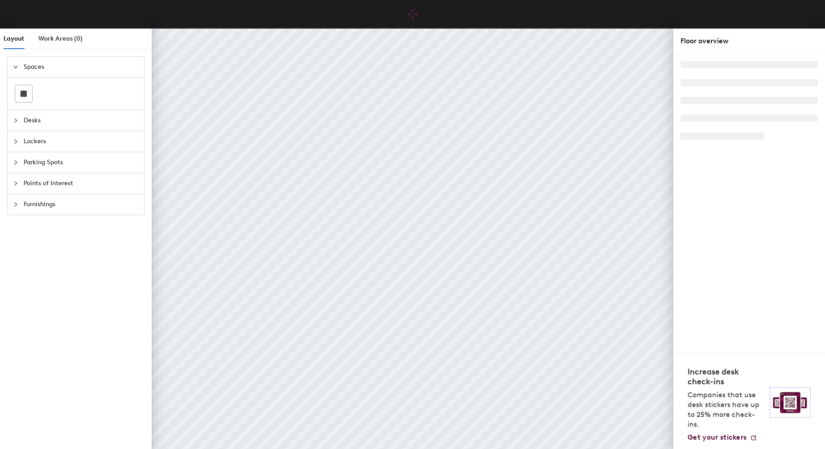 Image resolution: width=825 pixels, height=449 pixels. I want to click on span: expanded, so click(16, 67).